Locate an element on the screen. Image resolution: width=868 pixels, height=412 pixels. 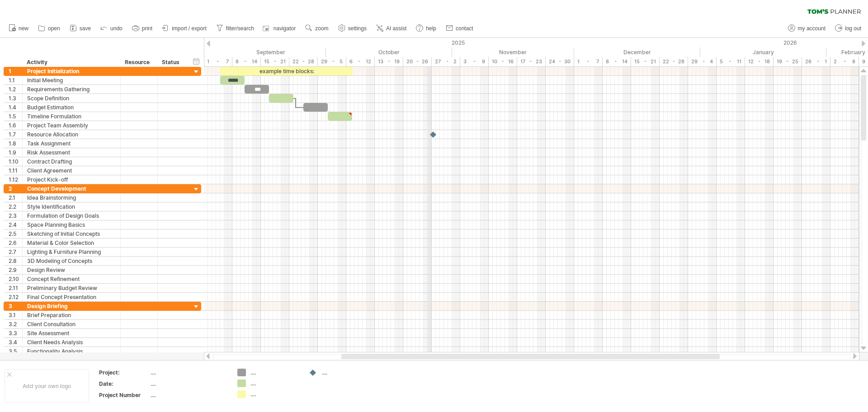
div: 1.10 is located at coordinates (15, 161).